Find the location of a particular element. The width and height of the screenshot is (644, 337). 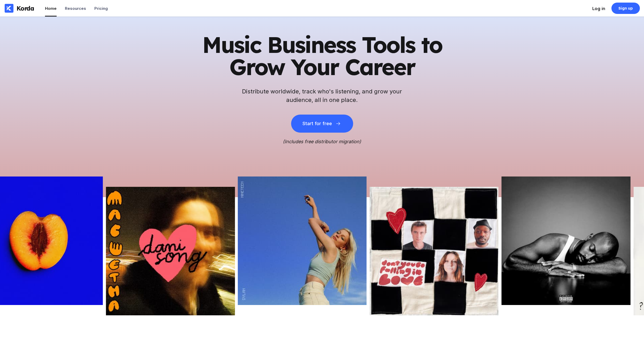

div: Log in is located at coordinates (598, 8).